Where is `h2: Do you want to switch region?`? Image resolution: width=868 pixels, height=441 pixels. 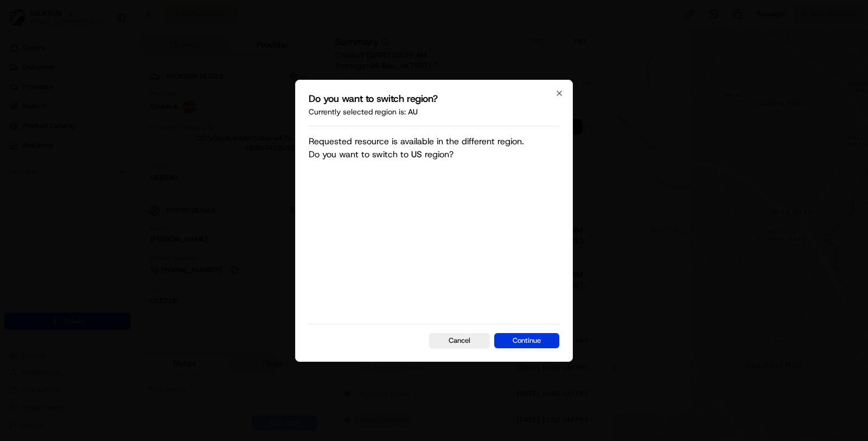
h2: Do you want to switch region? is located at coordinates (434, 99).